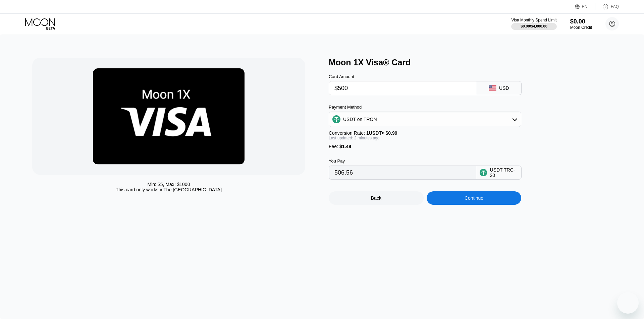  What do you see at coordinates (534, 26) in the screenshot?
I see `div: $0.00 / $4,000.00` at bounding box center [534, 26].